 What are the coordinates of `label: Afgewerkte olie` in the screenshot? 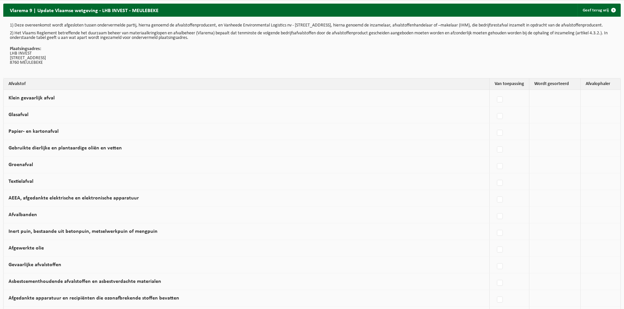 It's located at (26, 249).